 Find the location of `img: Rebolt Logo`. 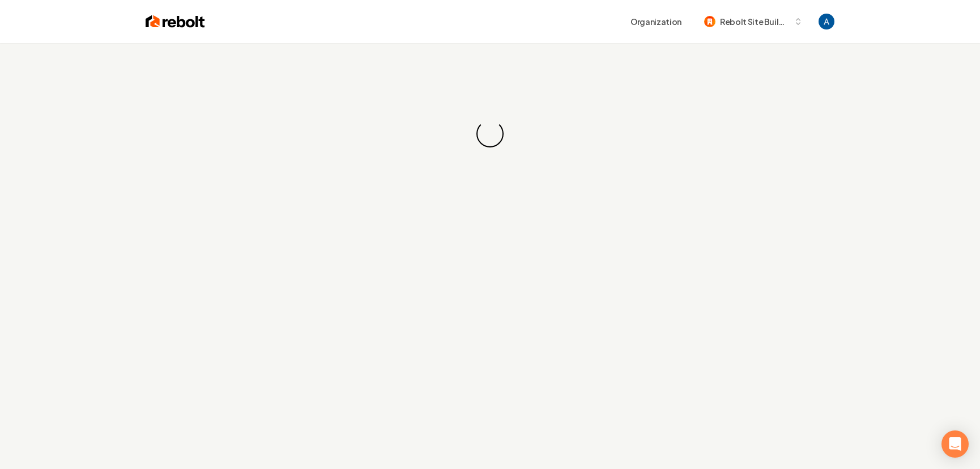

img: Rebolt Logo is located at coordinates (175, 22).